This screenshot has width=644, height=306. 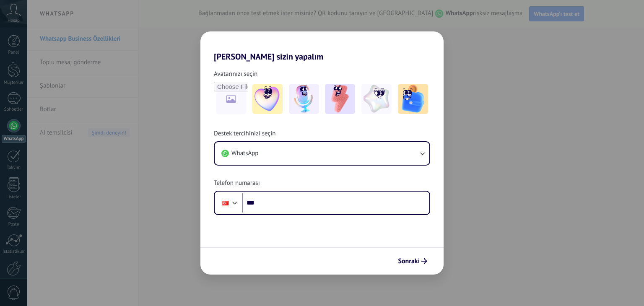 What do you see at coordinates (322, 153) in the screenshot?
I see `button: WhatsApp` at bounding box center [322, 153].